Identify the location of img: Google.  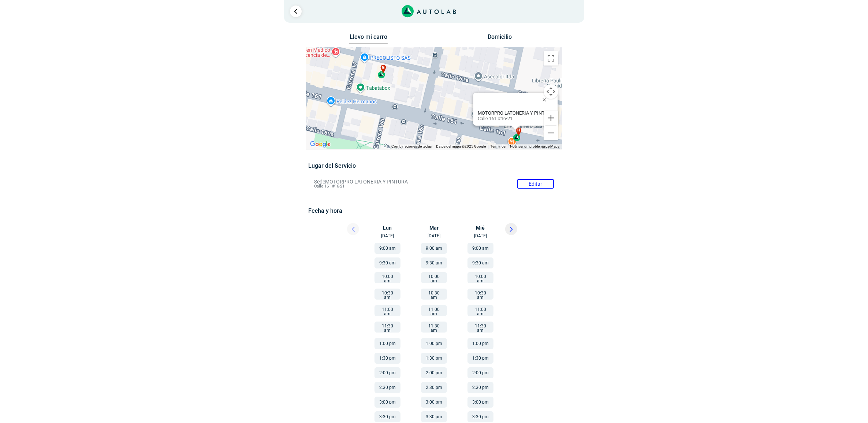
(320, 144).